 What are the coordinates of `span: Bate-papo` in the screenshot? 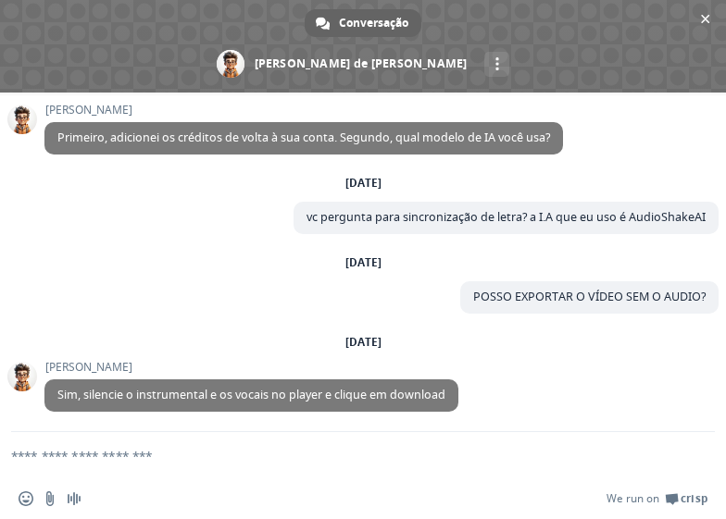 It's located at (704, 19).